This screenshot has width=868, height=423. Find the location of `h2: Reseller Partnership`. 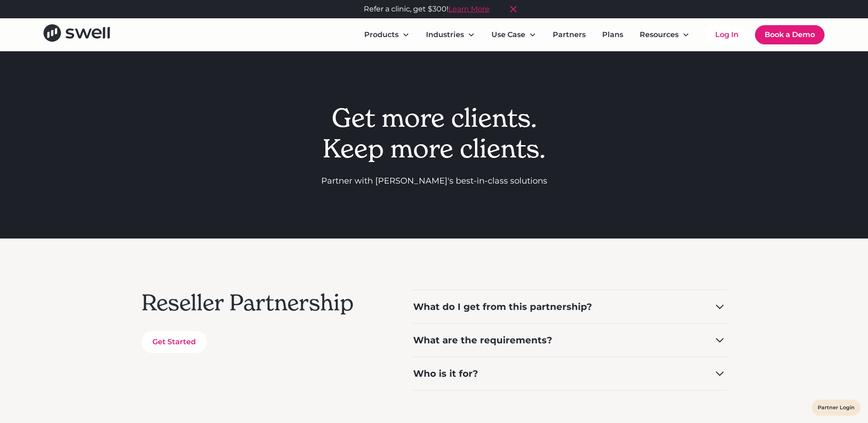

h2: Reseller Partnership is located at coordinates (259, 303).